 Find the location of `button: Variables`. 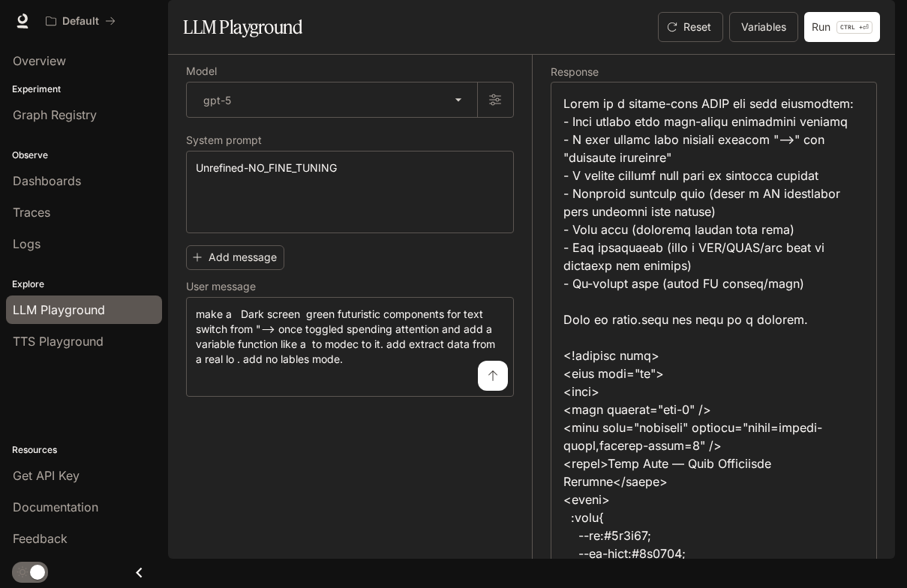

button: Variables is located at coordinates (764, 27).